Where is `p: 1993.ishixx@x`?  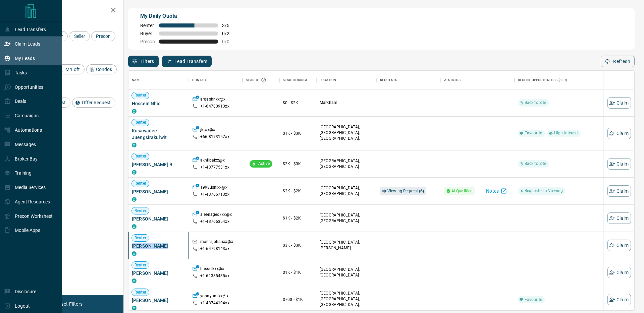
p: 1993.ishixx@x is located at coordinates (214, 188).